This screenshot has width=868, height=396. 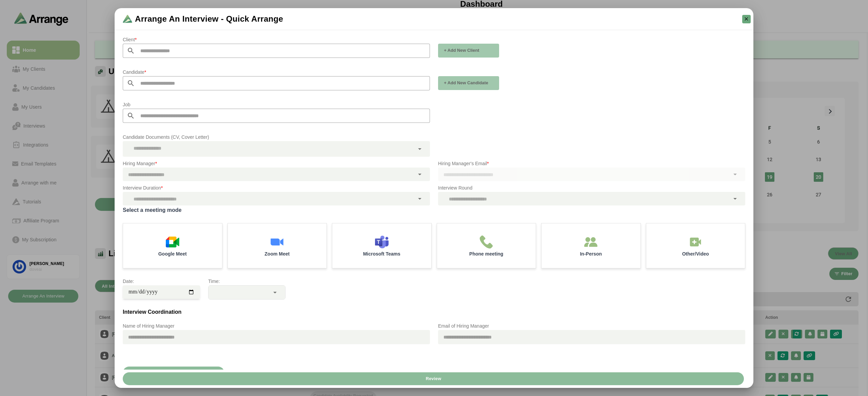 I want to click on p: Google Meet, so click(x=173, y=254).